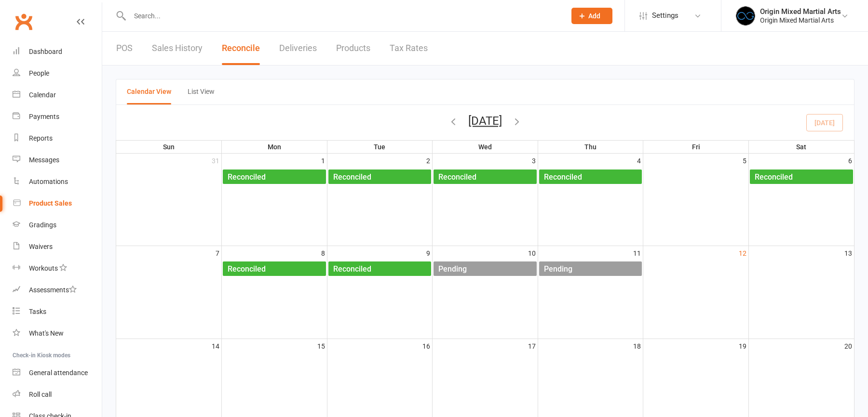  What do you see at coordinates (275, 147) in the screenshot?
I see `a: Mon` at bounding box center [275, 147].